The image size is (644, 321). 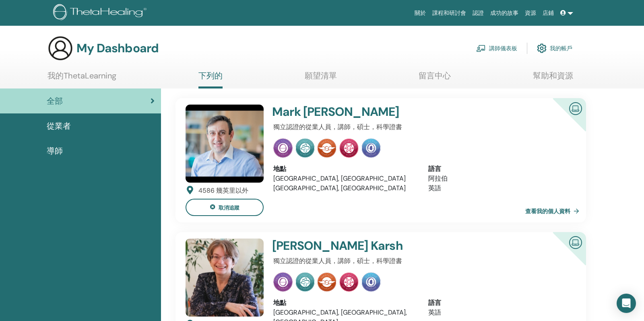 What do you see at coordinates (478, 13) in the screenshot?
I see `font: 認證` at bounding box center [478, 13].